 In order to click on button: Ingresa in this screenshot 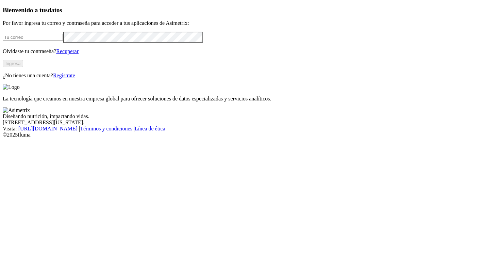, I will do `click(13, 63)`.